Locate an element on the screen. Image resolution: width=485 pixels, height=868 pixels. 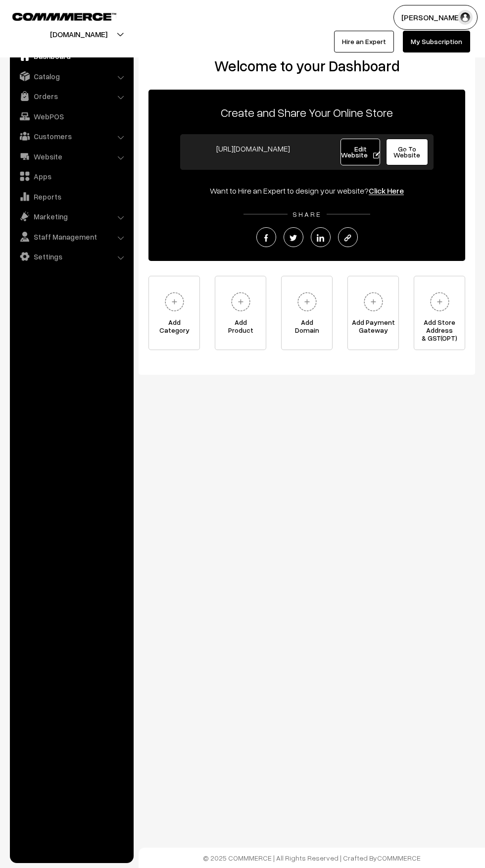
div: Want to Hire an Expert to design your website? is located at coordinates (307, 191).